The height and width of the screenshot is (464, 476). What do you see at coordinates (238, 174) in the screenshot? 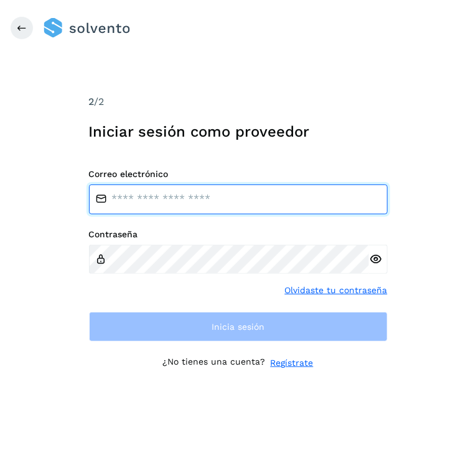
I see `label: Correo electrónico` at bounding box center [238, 174].